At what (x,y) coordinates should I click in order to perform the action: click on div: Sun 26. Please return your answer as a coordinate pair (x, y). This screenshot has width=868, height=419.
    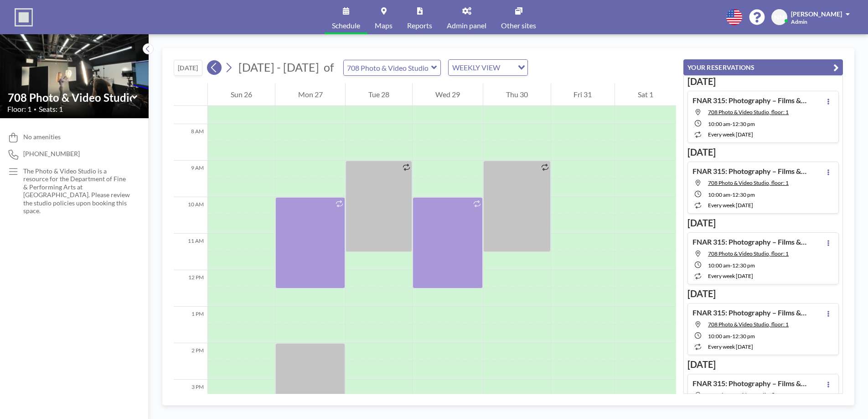
    Looking at the image, I should click on (241, 94).